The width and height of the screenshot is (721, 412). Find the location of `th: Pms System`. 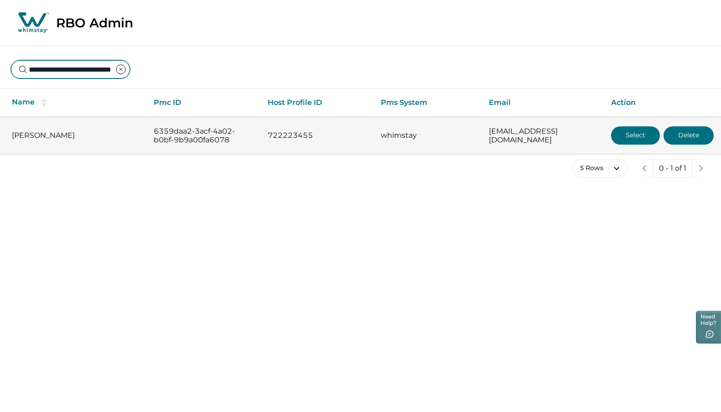

th: Pms System is located at coordinates (428, 103).